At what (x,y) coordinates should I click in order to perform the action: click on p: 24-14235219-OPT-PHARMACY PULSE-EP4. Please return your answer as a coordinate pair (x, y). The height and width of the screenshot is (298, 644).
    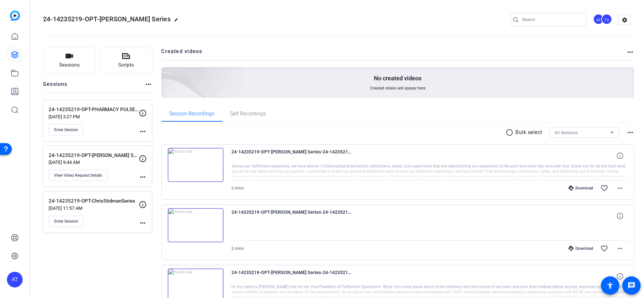
    Looking at the image, I should click on (93, 109).